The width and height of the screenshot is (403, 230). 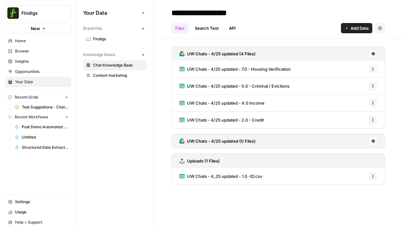 I want to click on a: UW Chats - 4/25 updated (0 Files), so click(x=217, y=141).